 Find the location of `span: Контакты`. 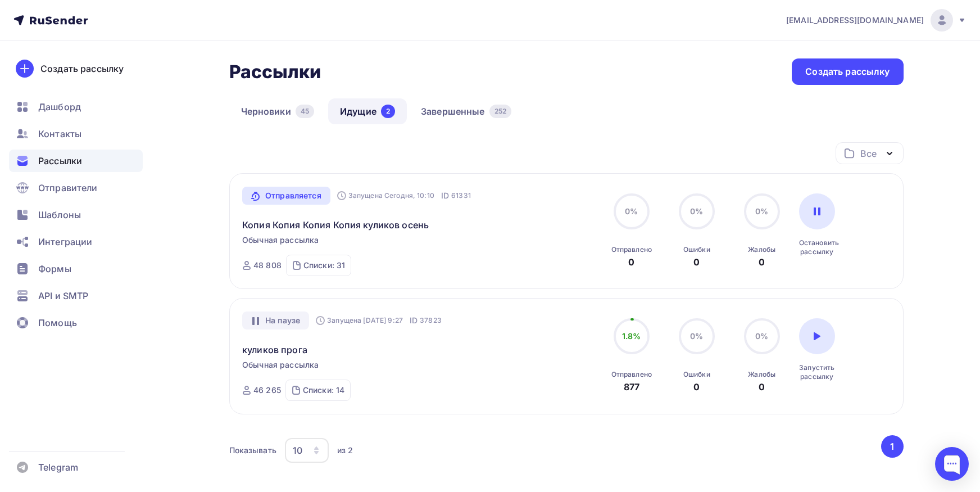

span: Контакты is located at coordinates (60, 134).